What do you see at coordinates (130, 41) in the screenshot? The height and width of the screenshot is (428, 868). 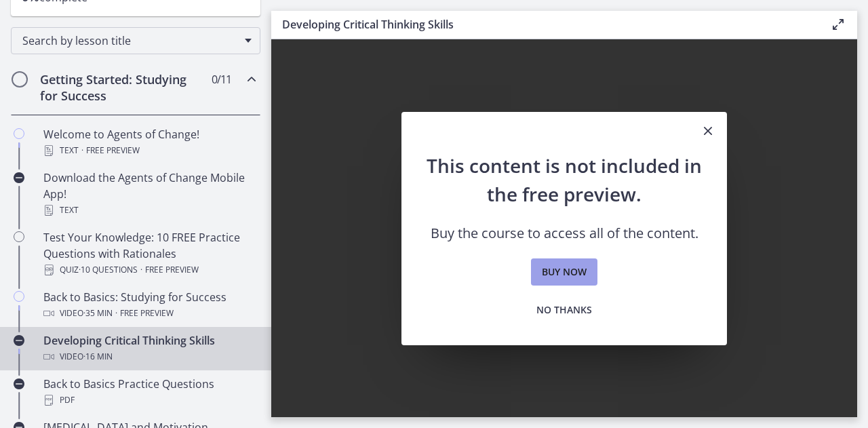 I see `span: Search by lesson title` at bounding box center [130, 41].